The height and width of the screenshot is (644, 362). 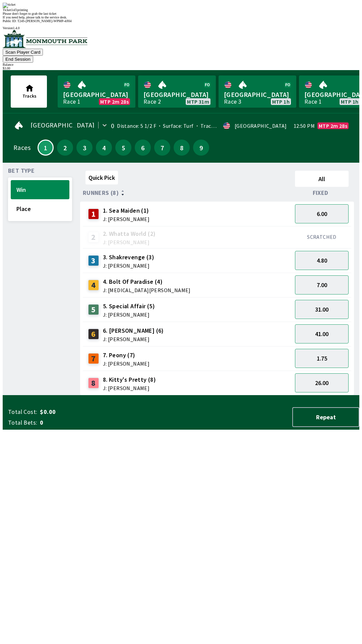 I want to click on button: 41.00, so click(x=321, y=334).